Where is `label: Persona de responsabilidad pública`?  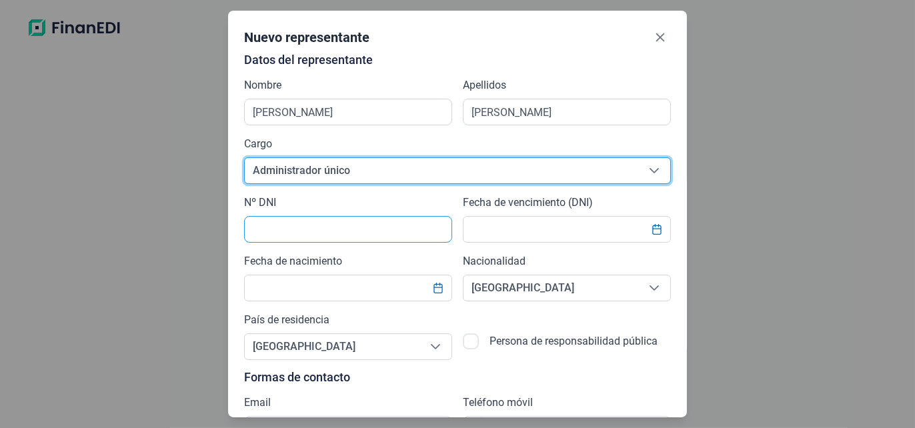 label: Persona de responsabilidad pública is located at coordinates (574, 347).